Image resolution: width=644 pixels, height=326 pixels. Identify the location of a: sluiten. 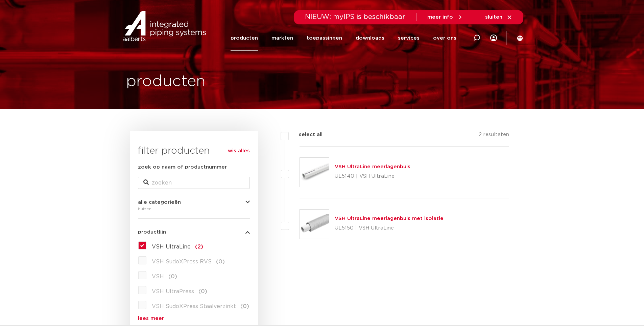
(498, 17).